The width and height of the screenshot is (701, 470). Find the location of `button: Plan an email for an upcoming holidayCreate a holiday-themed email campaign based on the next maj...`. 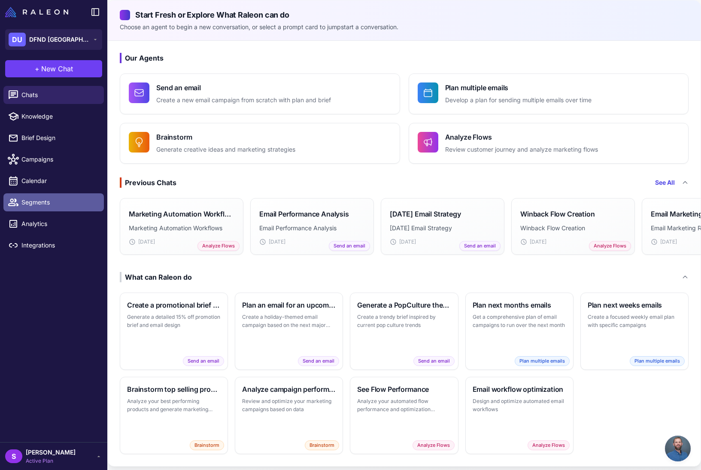

button: Plan an email for an upcoming holidayCreate a holiday-themed email campaign based on the next maj... is located at coordinates (289, 331).